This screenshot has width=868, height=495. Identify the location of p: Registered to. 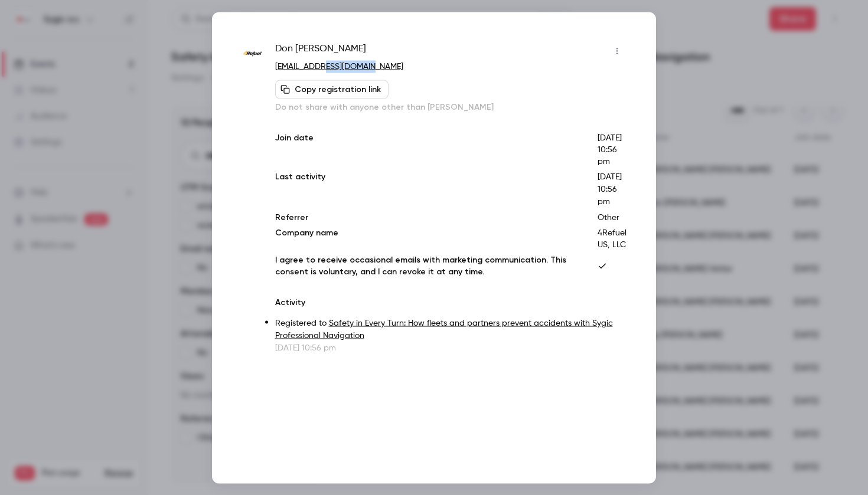
(451, 329).